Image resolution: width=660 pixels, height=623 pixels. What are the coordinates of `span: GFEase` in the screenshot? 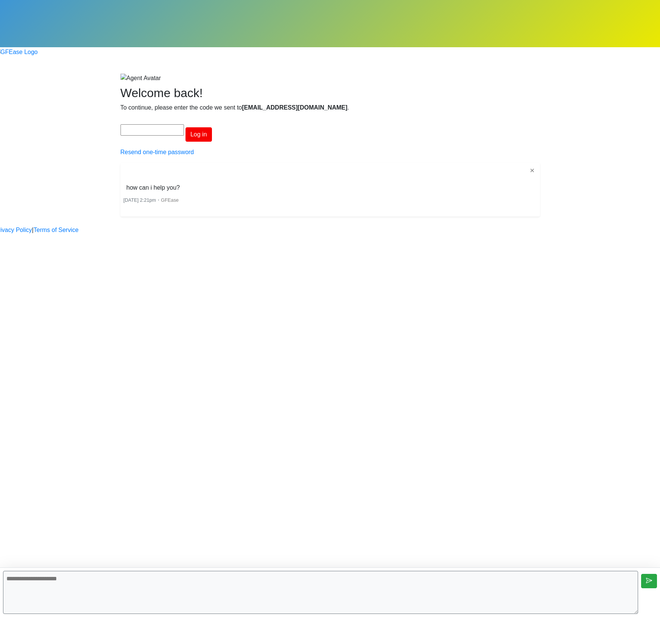 It's located at (170, 200).